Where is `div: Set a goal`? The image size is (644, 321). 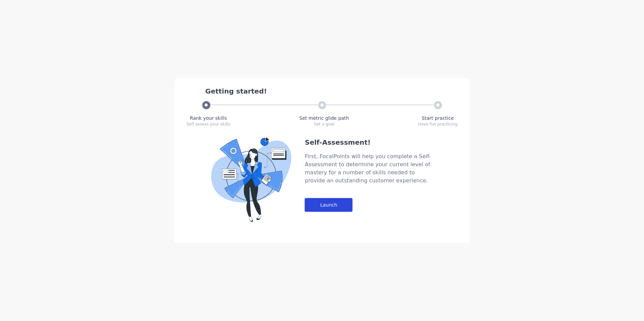
div: Set a goal is located at coordinates (324, 124).